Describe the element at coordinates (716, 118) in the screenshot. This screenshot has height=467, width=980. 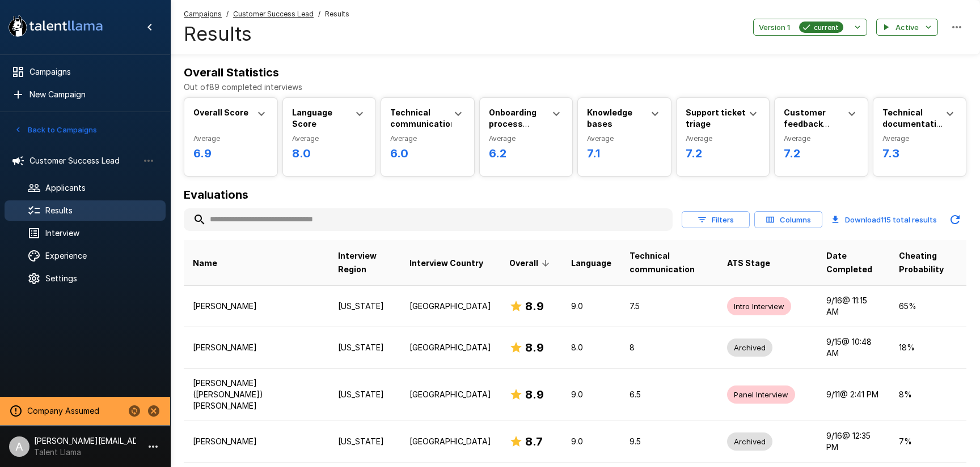
I see `b: Support ticket triage` at that location.